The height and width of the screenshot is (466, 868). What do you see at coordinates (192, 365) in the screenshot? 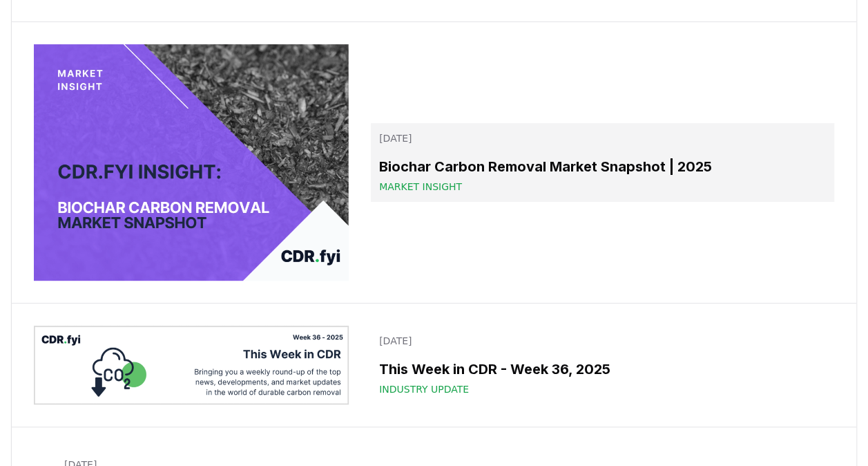
I see `img: This Week in CDR - Week 36, 2025 blog post image` at bounding box center [192, 365].